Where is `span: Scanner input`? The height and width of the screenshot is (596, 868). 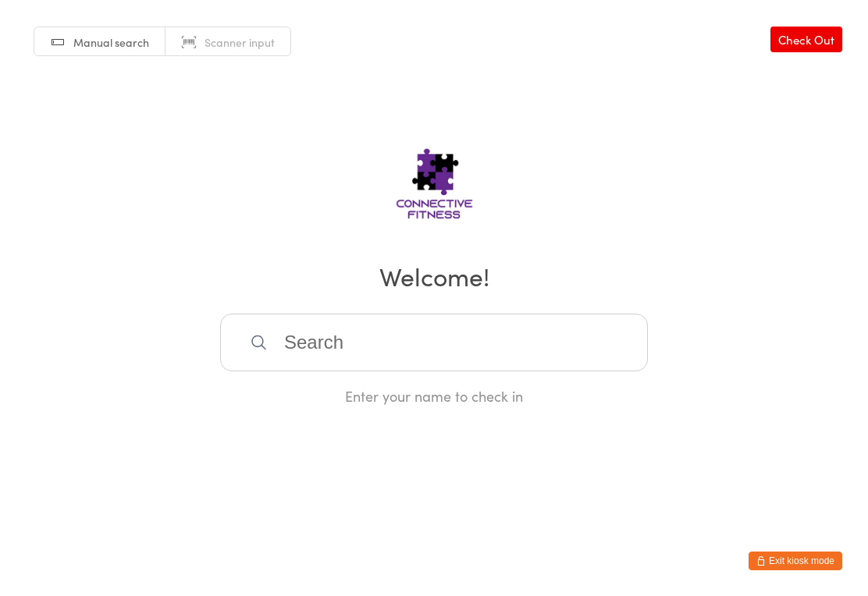 span: Scanner input is located at coordinates (239, 42).